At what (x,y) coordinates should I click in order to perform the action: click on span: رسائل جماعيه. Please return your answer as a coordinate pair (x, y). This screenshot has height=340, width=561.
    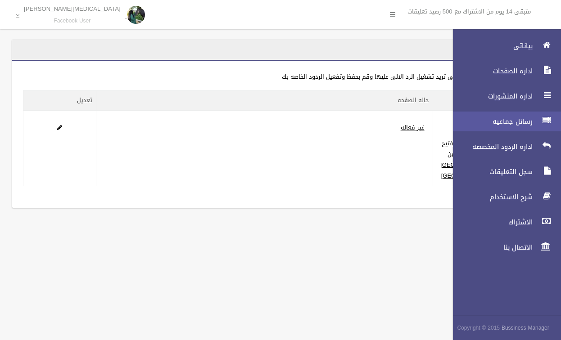
    Looking at the image, I should click on (490, 121).